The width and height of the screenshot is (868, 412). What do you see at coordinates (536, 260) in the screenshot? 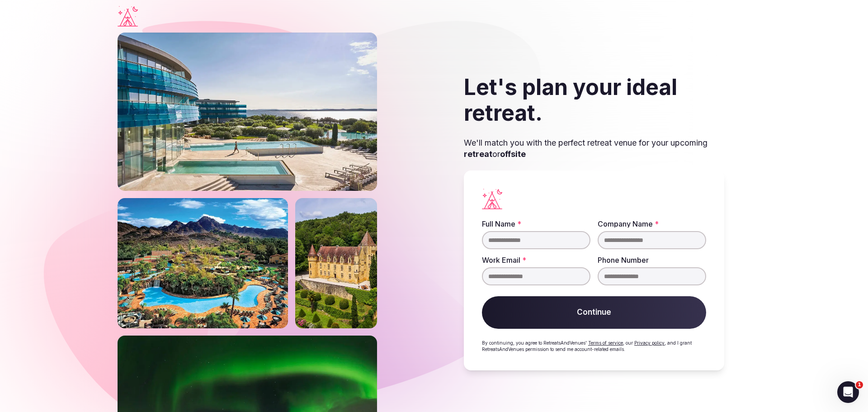
I see `label: Work Email` at bounding box center [536, 260].